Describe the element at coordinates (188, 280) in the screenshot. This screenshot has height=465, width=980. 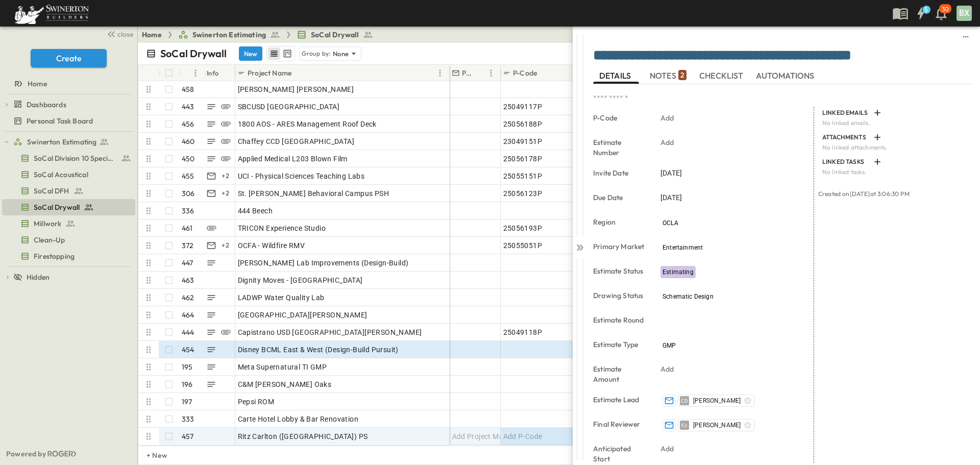
I see `p: 463` at that location.